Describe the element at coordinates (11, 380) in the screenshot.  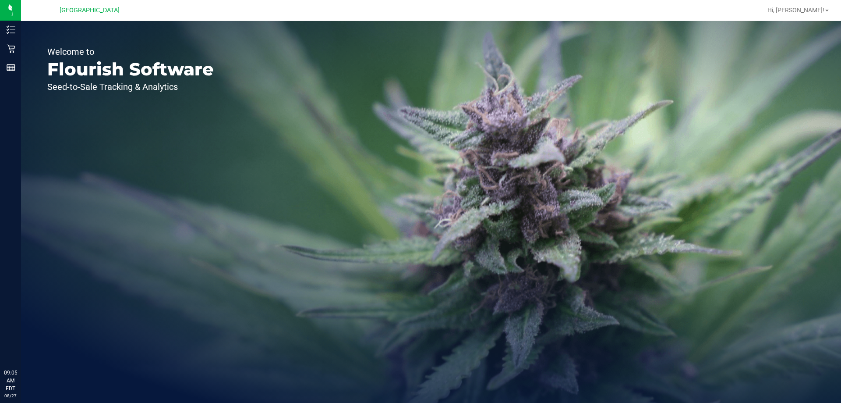
I see `p: 09:05 AM EDT` at that location.